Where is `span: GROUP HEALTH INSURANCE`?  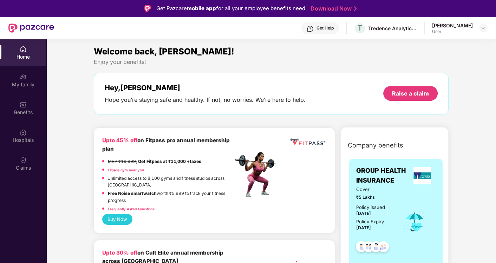 span: GROUP HEALTH INSURANCE is located at coordinates (383, 176).